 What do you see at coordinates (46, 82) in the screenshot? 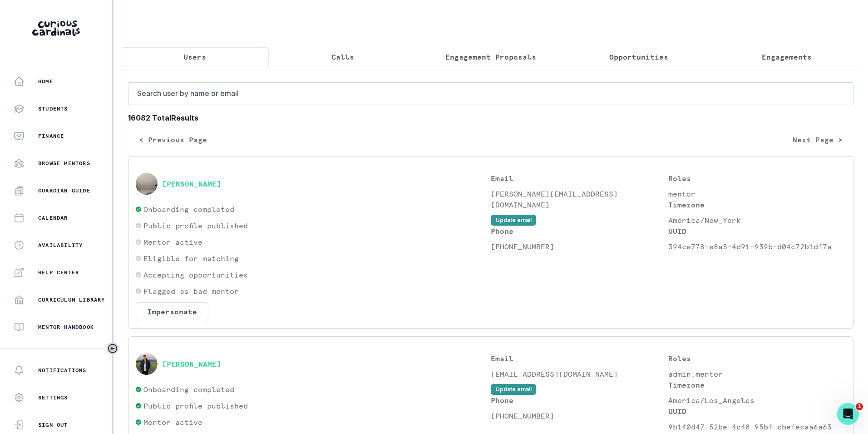
I see `p: Home` at bounding box center [46, 82].